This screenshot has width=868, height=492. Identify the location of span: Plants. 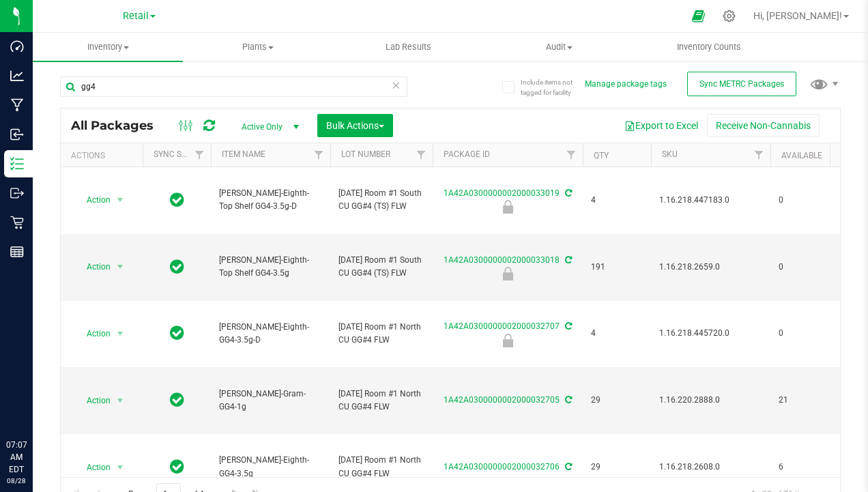
(258, 47).